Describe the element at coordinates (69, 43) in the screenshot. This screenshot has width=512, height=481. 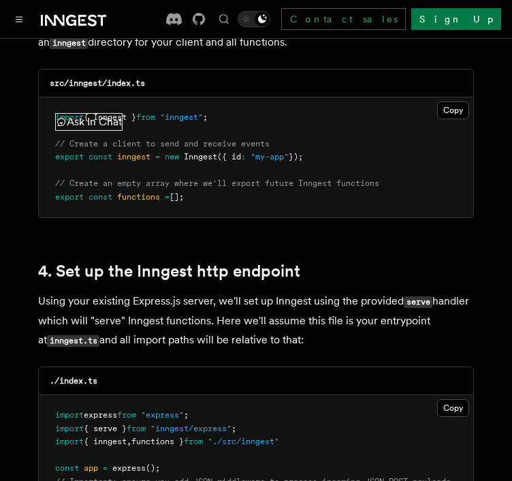
I see `code: inngest` at that location.